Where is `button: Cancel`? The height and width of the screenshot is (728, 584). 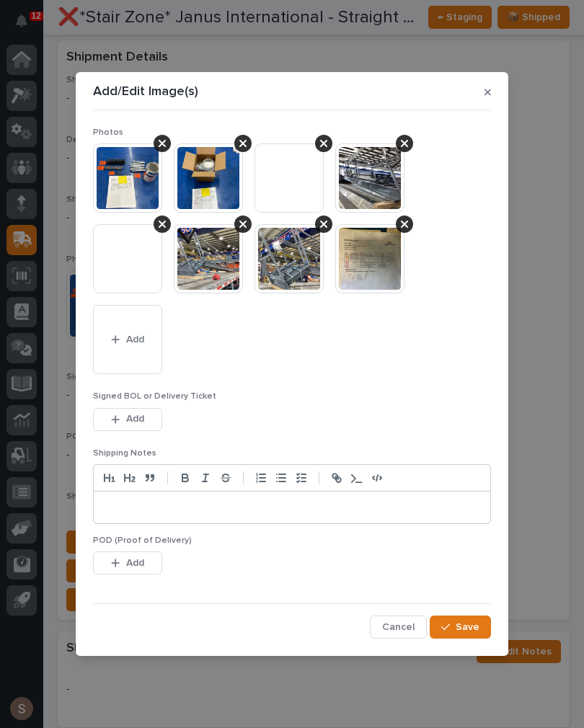
button: Cancel is located at coordinates (398, 627).